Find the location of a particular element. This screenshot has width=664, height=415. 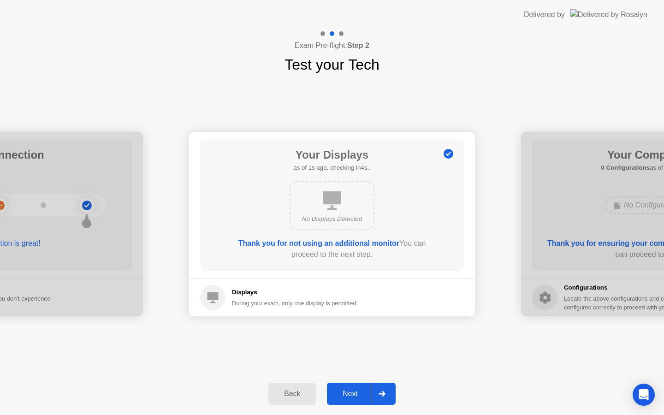

div: Back is located at coordinates (292, 394).